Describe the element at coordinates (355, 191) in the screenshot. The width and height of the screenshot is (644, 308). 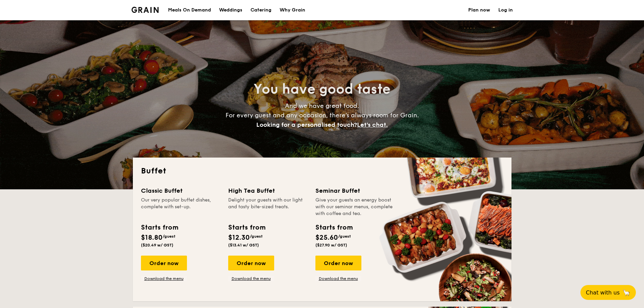
I see `div: Seminar Buffet` at that location.